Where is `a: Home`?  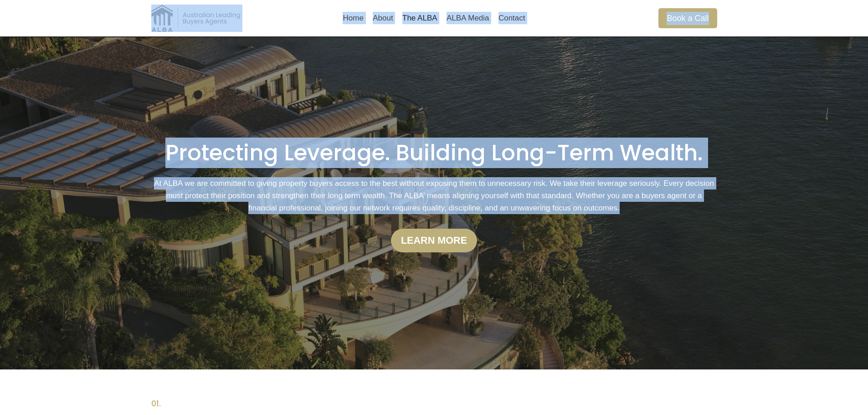 a: Home is located at coordinates (353, 18).